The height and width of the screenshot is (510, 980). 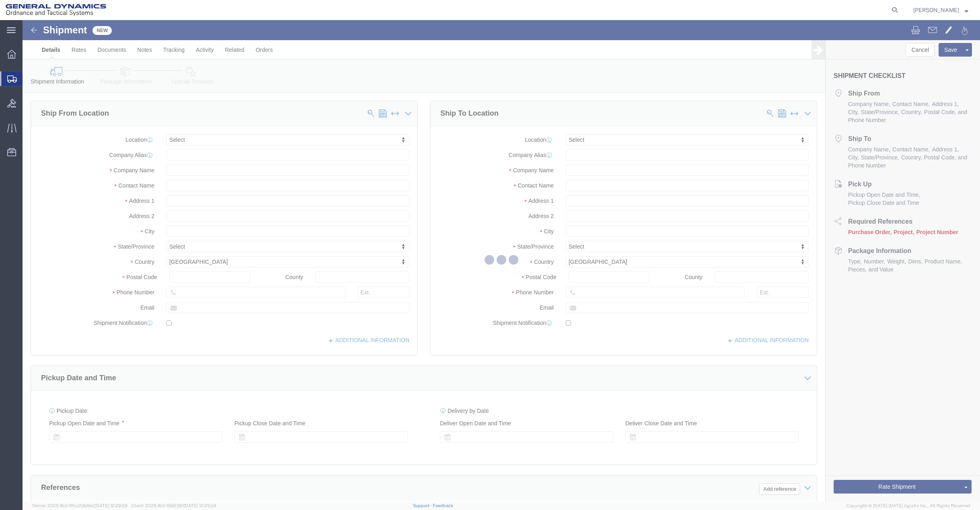 What do you see at coordinates (443, 506) in the screenshot?
I see `a: Feedback` at bounding box center [443, 506].